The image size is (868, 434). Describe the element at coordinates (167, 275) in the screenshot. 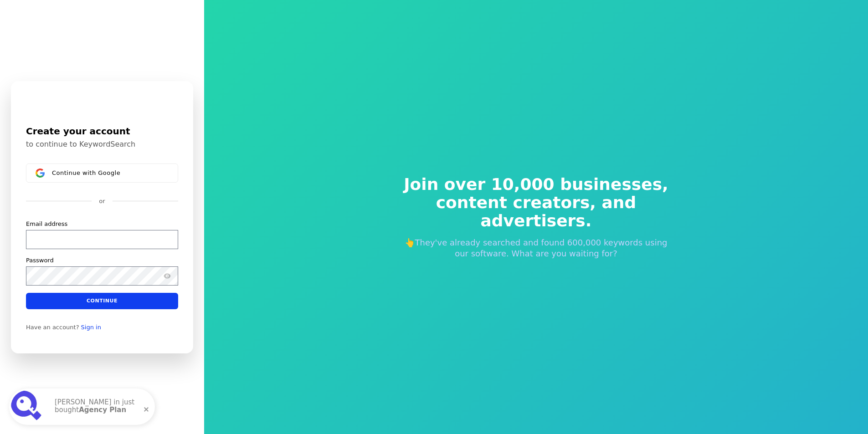

I see `button: Show password` at that location.